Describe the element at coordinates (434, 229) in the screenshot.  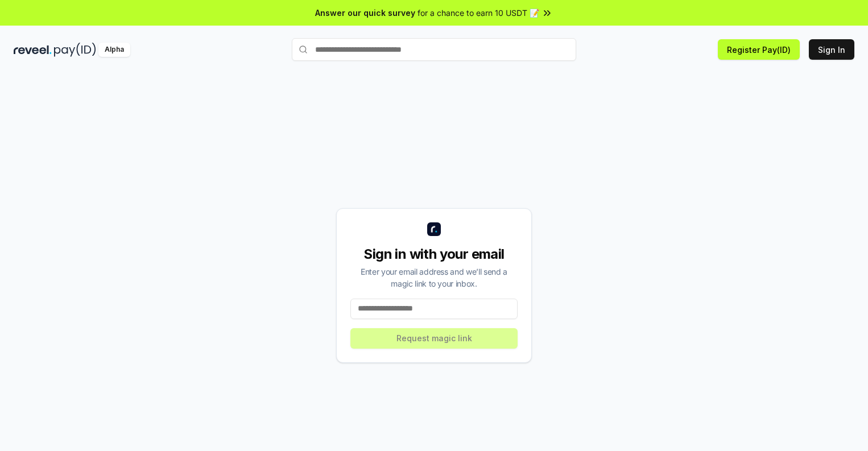
I see `img: logo_small` at that location.